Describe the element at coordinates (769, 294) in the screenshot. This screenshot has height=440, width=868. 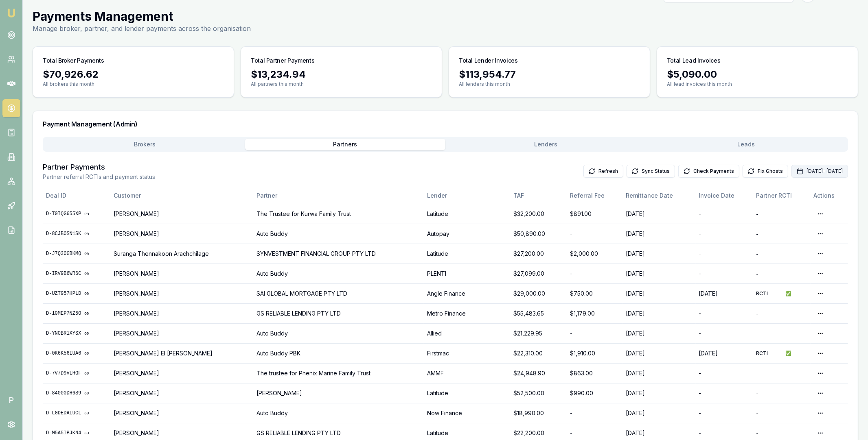
I see `span: DB ID: cmfueivd000061niodibh2ub8 Xero ID: efad9008-1234-4e11-9e7a-7ae29b0e2b54 Status: PAID` at that location.